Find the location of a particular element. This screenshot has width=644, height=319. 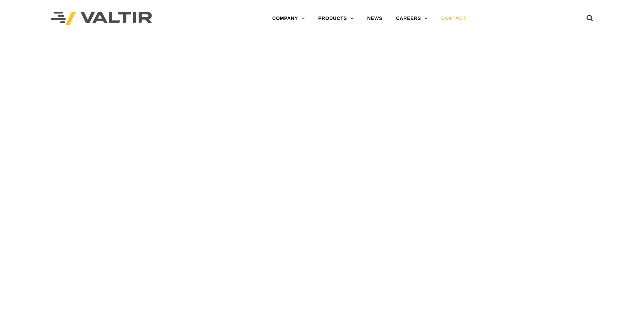

a: CAREERS is located at coordinates (412, 19).